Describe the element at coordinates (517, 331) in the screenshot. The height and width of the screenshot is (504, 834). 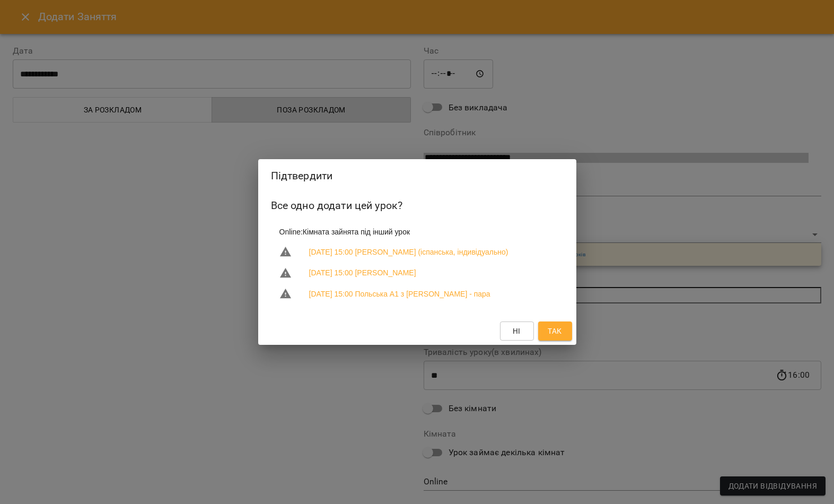
I see `button: Ні` at that location.